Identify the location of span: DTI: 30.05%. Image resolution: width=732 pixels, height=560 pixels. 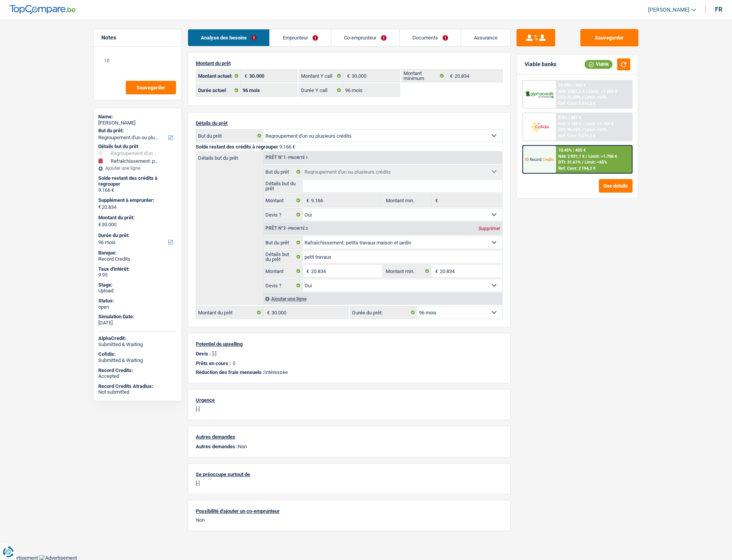
(569, 129).